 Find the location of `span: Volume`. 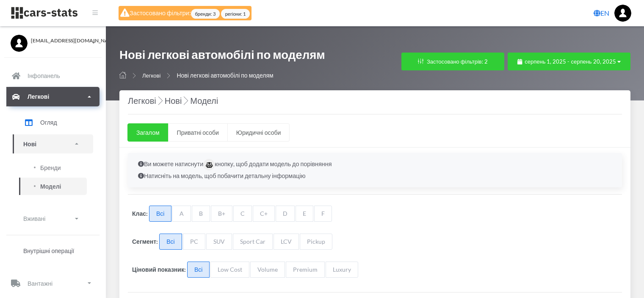

span: Volume is located at coordinates (268, 270).